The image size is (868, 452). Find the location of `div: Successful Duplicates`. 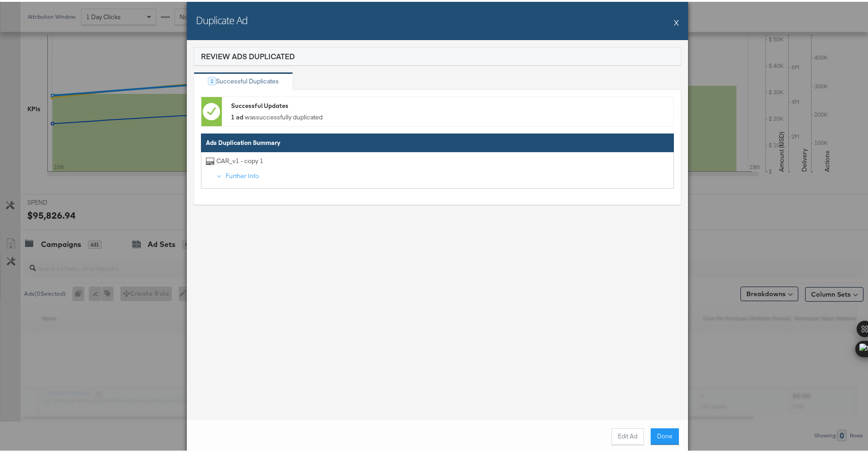

div: Successful Duplicates is located at coordinates (247, 80).